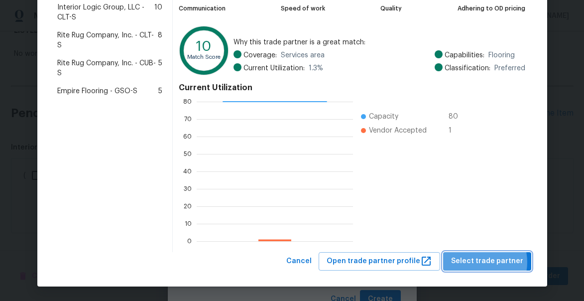 The width and height of the screenshot is (584, 301). I want to click on text: Match Score, so click(204, 57).